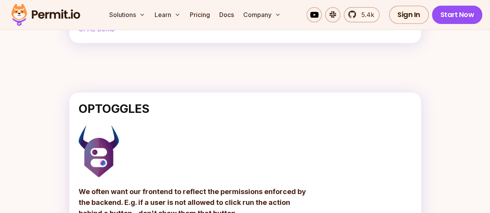  Describe the element at coordinates (200, 15) in the screenshot. I see `a: Pricing` at that location.